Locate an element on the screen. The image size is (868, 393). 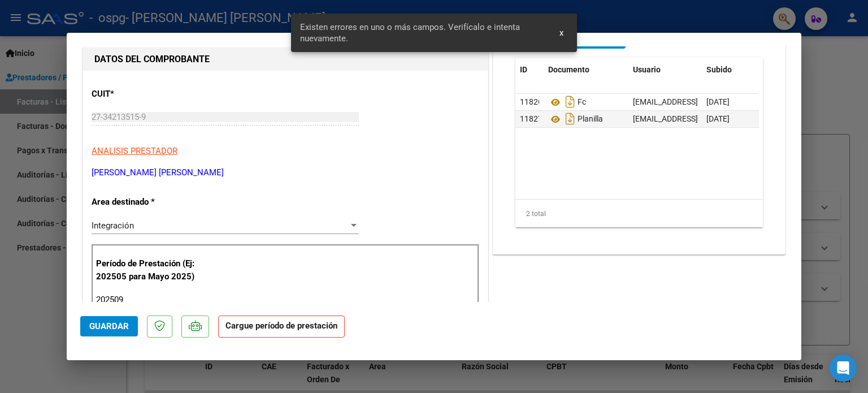
span: Integración is located at coordinates (112, 226).